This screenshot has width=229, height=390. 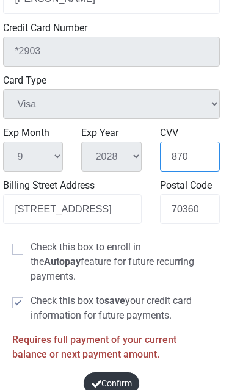 What do you see at coordinates (111, 348) in the screenshot?
I see `p: Requires full payment of your current balance or next payment amount.` at bounding box center [111, 348].